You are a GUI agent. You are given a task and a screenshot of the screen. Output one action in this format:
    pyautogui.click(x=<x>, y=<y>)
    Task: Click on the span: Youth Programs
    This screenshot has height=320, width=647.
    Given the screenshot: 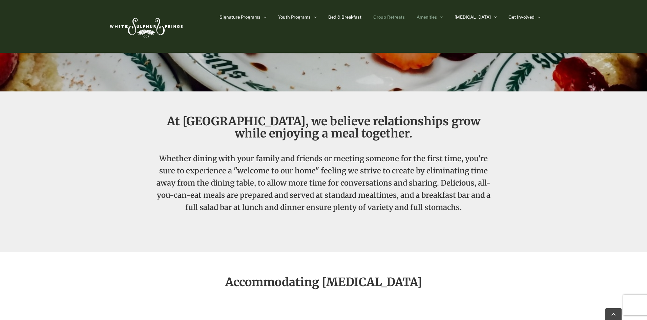 What is the action you would take?
    pyautogui.click(x=294, y=17)
    